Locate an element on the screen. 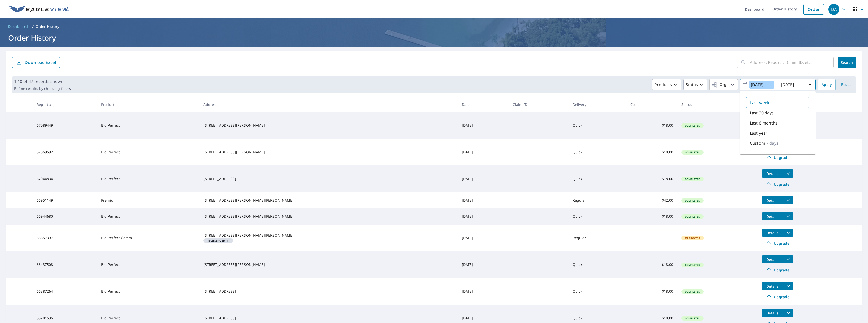 Image resolution: width=868 pixels, height=323 pixels. td: $42.00 is located at coordinates (651, 201).